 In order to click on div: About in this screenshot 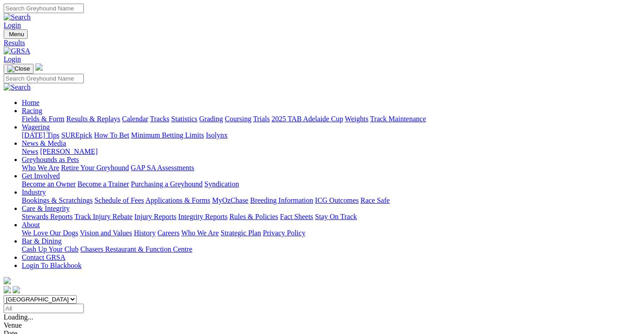, I will do `click(331, 233)`.